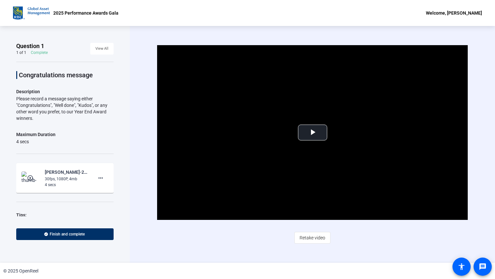 This screenshot has height=279, width=495. What do you see at coordinates (65, 234) in the screenshot?
I see `button: Finish and complete` at bounding box center [65, 234].